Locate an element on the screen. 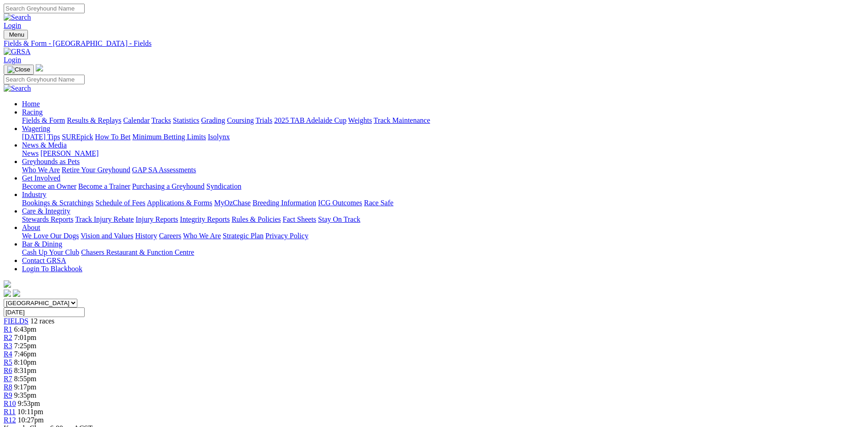  a: Weights is located at coordinates (360, 120).